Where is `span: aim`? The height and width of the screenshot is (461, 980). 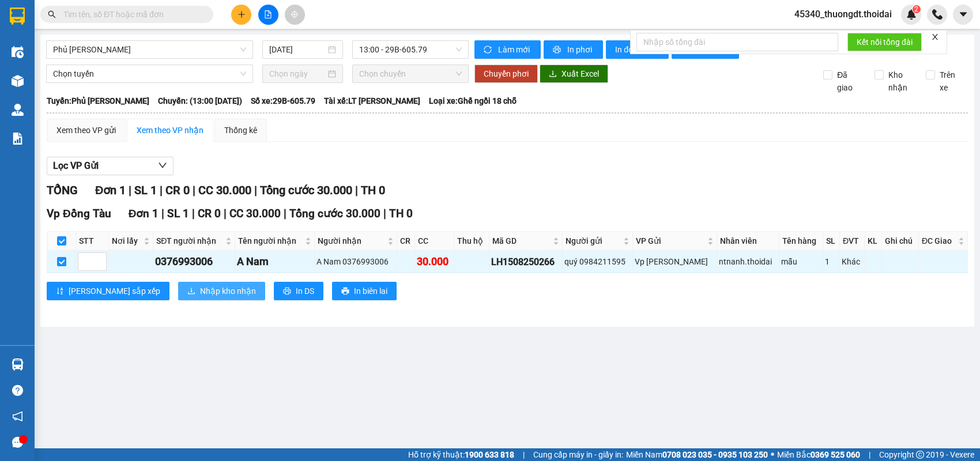 span: aim is located at coordinates (295, 14).